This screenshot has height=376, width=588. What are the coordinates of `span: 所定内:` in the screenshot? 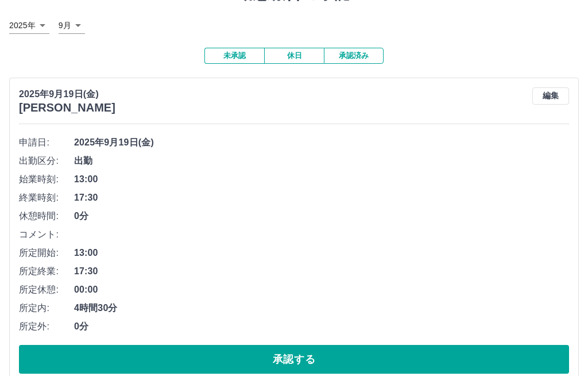 It's located at (46, 308).